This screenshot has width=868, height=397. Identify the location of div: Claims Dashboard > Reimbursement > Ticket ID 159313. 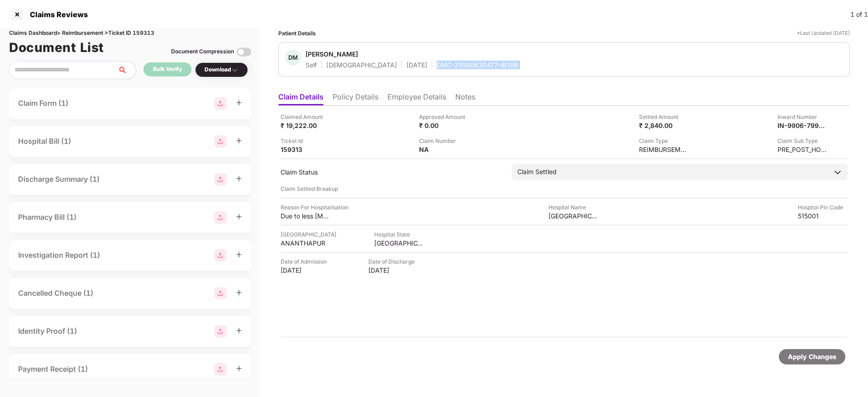
(130, 33).